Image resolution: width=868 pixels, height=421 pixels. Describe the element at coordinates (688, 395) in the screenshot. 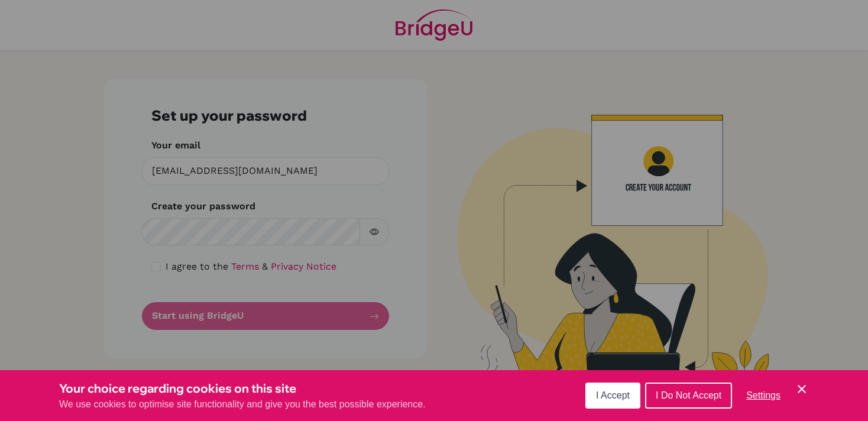

I see `button: I Do Not Accept` at that location.